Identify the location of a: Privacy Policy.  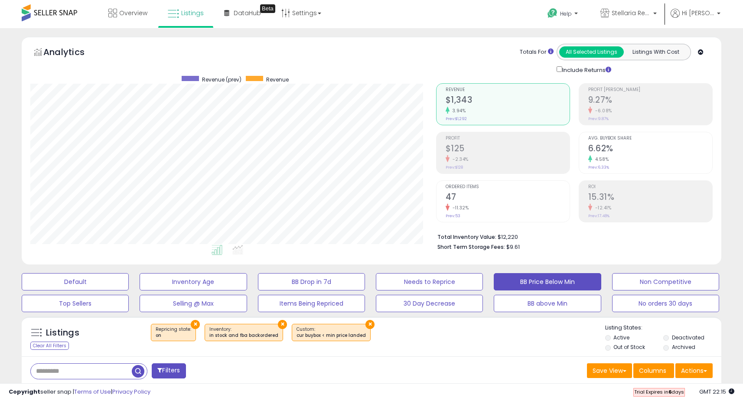
(131, 391).